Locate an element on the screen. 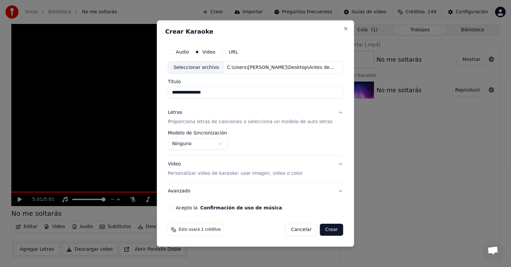  button: VideoPersonalizar video de karaoke: usar imagen, video o color is located at coordinates (255, 169).